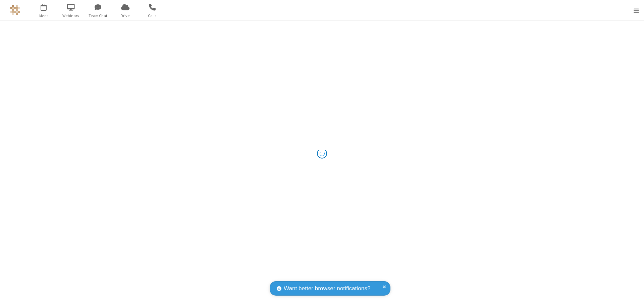  Describe the element at coordinates (15, 10) in the screenshot. I see `img: QA Selenium DO NOT DELETE OR CHANGE` at that location.